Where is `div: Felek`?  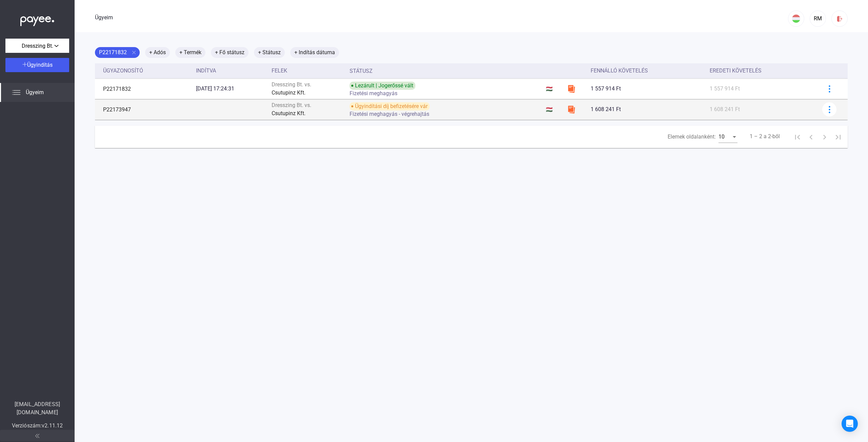
div: Felek is located at coordinates (308, 71).